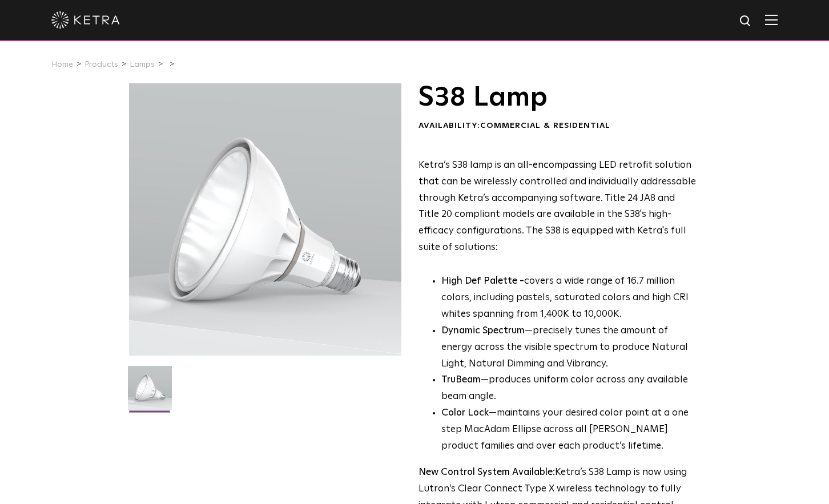 The width and height of the screenshot is (829, 504). Describe the element at coordinates (142, 64) in the screenshot. I see `a: Lamps` at that location.